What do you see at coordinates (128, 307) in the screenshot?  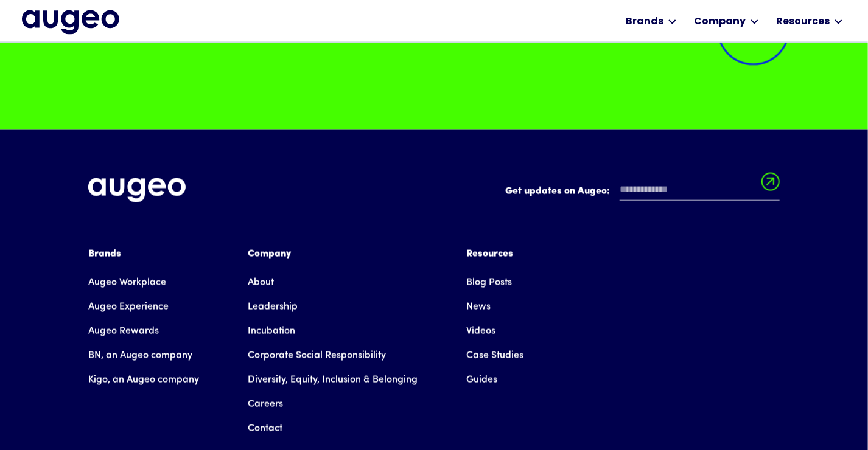 I see `a: Augeo Experience` at bounding box center [128, 307].